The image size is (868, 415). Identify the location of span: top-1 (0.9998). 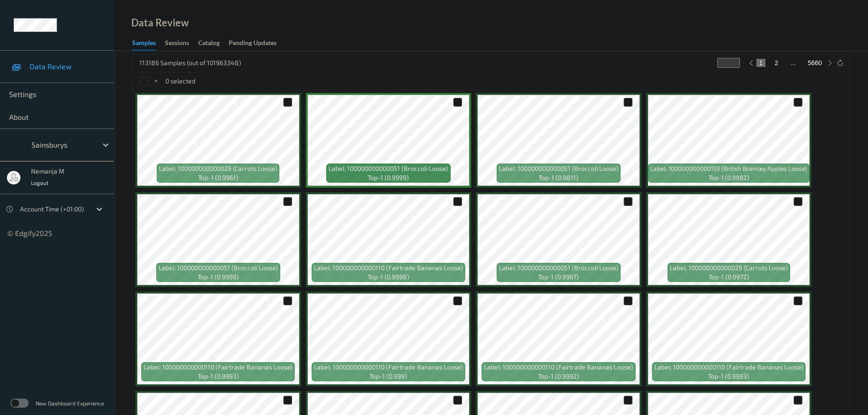
(388, 277).